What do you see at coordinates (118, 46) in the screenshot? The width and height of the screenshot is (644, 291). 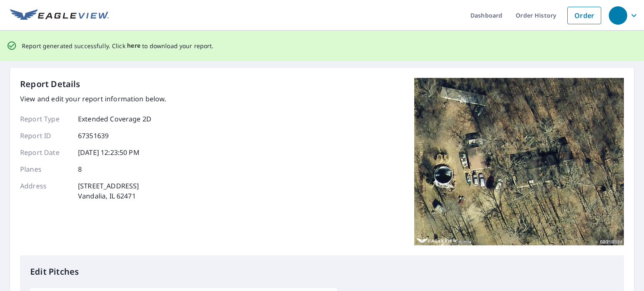 I see `p: Report generated successfully. Click to download your report.` at bounding box center [118, 46].